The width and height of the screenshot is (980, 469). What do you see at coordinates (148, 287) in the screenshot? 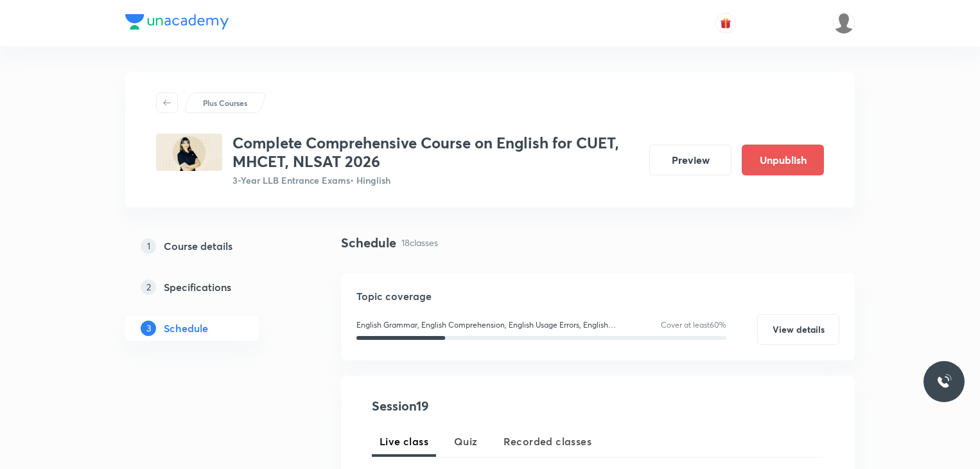
I see `p: 2` at bounding box center [148, 287].